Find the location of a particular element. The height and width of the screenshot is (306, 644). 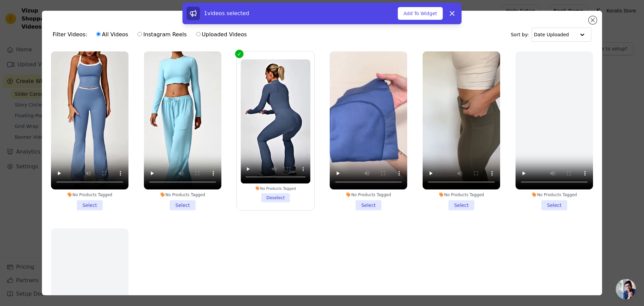

div: Bate-papo aberto is located at coordinates (626, 289).